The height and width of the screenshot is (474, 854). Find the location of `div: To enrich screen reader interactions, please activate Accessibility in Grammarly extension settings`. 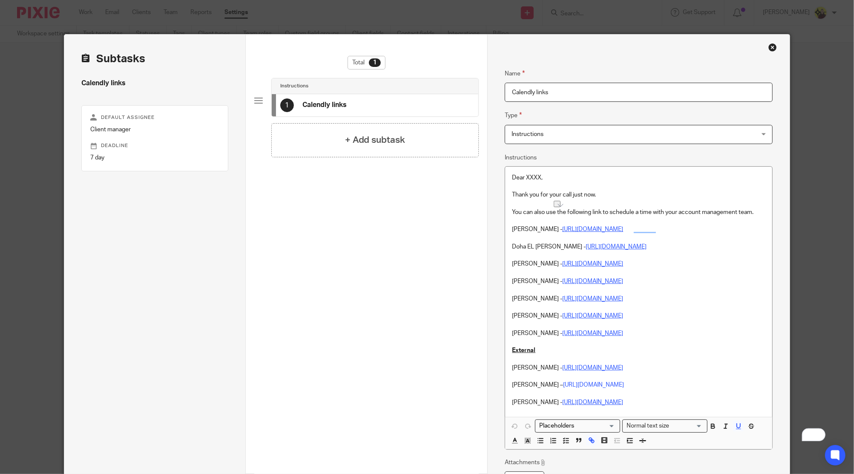

div: To enrich screen reader interactions, please activate Accessibility in Grammarly extension settings is located at coordinates (639, 291).